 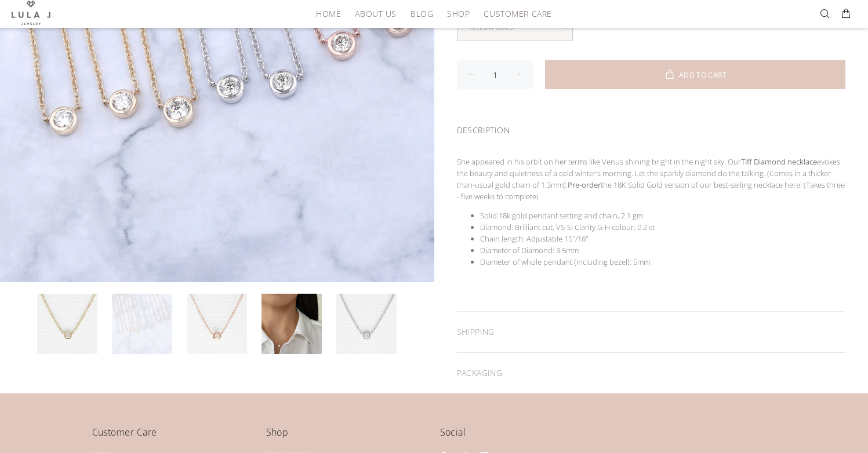 What do you see at coordinates (663, 238) in the screenshot?
I see `li: Chain length: Adjustable 15"/16"` at bounding box center [663, 238].